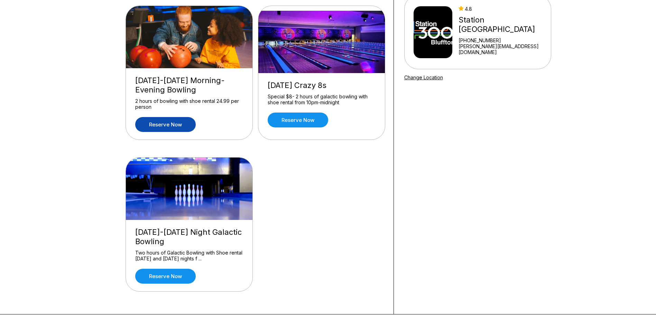  Describe the element at coordinates (424, 77) in the screenshot. I see `a: Change Location` at that location.